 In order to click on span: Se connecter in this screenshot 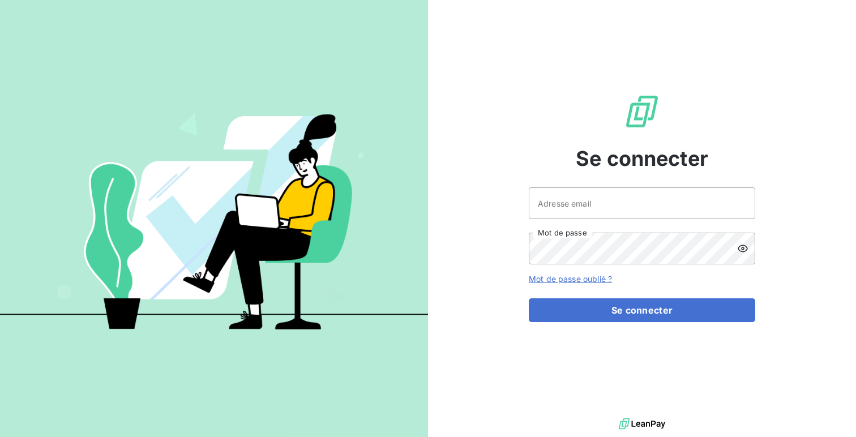, I will do `click(642, 159)`.